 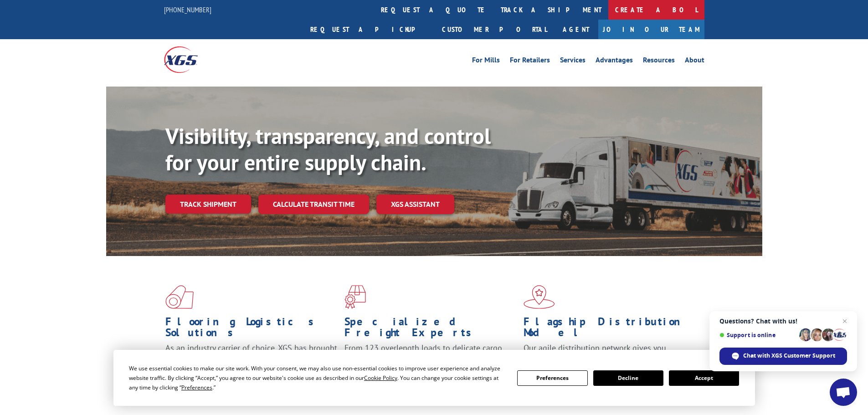 What do you see at coordinates (704, 378) in the screenshot?
I see `button: Accept` at bounding box center [704, 378].